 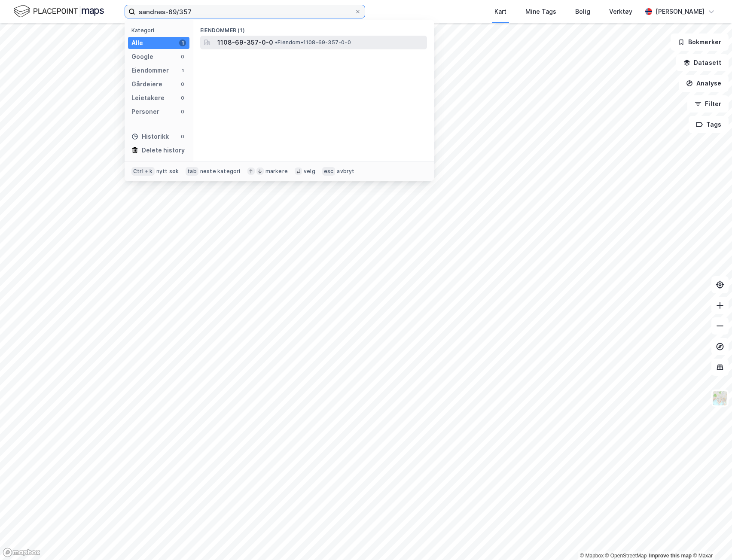 What do you see at coordinates (168, 171) in the screenshot?
I see `div: nytt søk` at bounding box center [168, 171].